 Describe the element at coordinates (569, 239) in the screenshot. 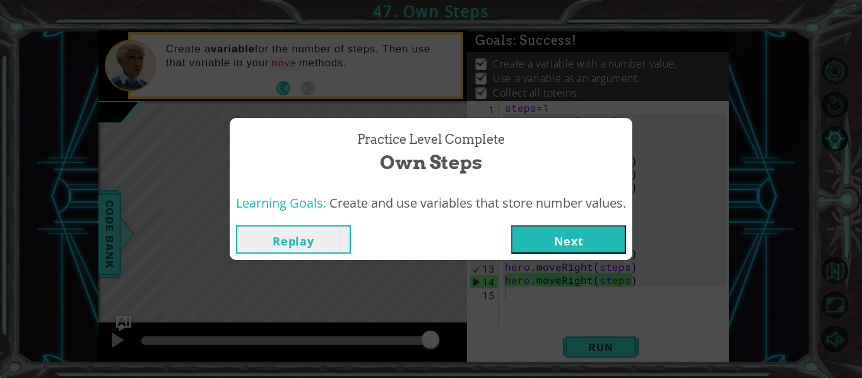

I see `button: Next` at that location.